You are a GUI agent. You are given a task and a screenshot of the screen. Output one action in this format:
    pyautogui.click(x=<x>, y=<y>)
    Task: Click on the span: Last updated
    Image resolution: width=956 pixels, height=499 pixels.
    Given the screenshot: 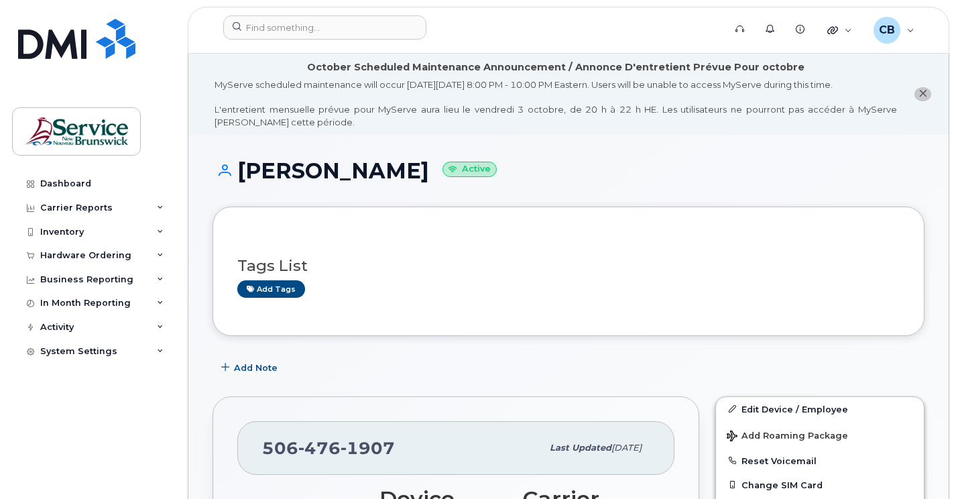 What is the action you would take?
    pyautogui.click(x=580, y=447)
    